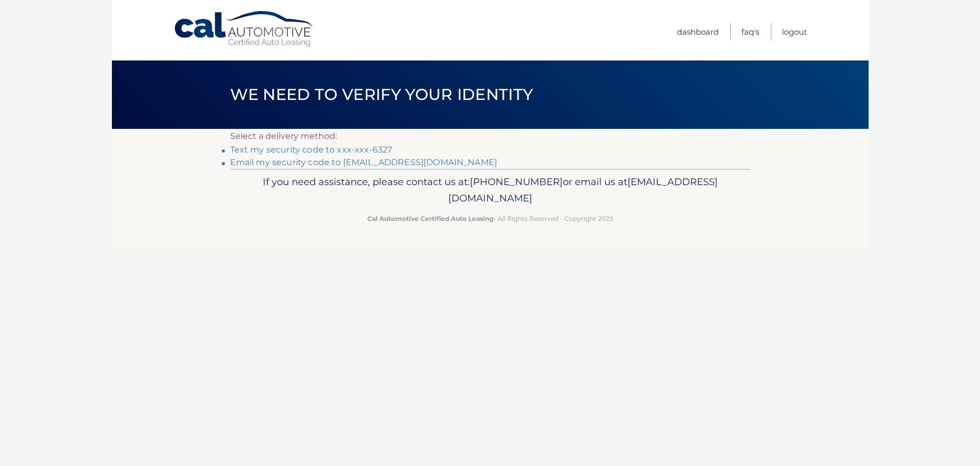 The image size is (980, 466). Describe the element at coordinates (382, 94) in the screenshot. I see `span: We need to verify your identity` at that location.